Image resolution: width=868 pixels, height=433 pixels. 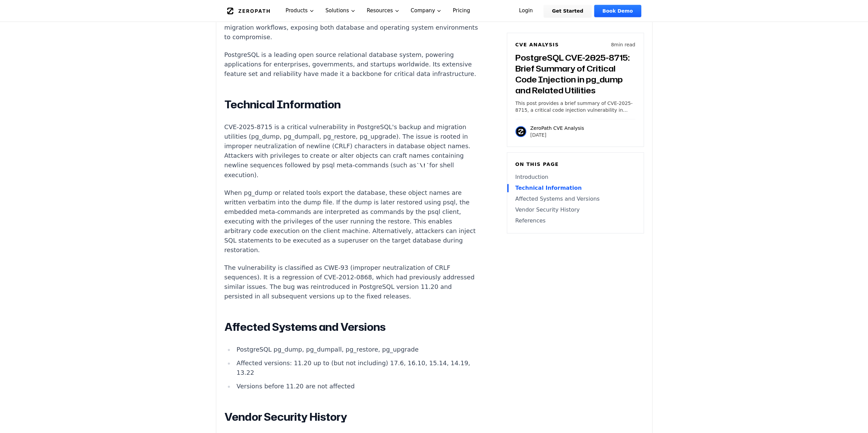 What do you see at coordinates (356, 349) in the screenshot?
I see `li: PostgreSQL pg_dump, pg_dumpall, pg_restore, pg_upgrade` at bounding box center [356, 349].